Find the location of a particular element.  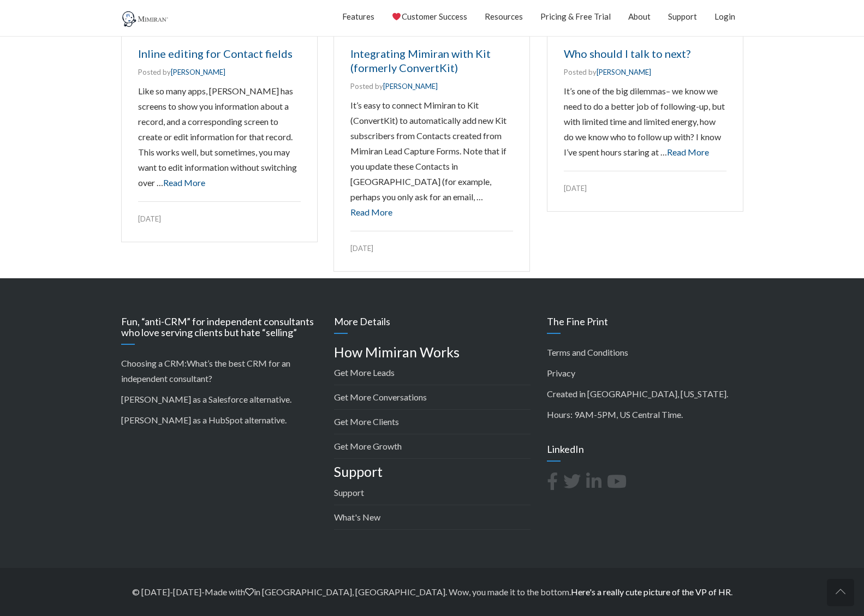

p: Choosing a CRM: is located at coordinates (219, 371).